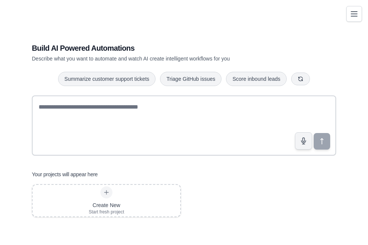 The height and width of the screenshot is (245, 368). Describe the element at coordinates (107, 212) in the screenshot. I see `div: Start fresh project` at that location.